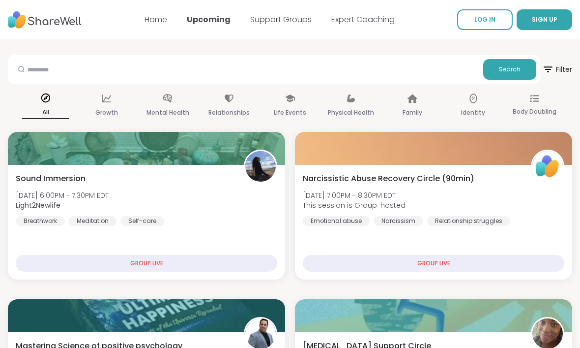  What do you see at coordinates (45, 20) in the screenshot?
I see `img: ShareWell Nav Logo` at bounding box center [45, 20].